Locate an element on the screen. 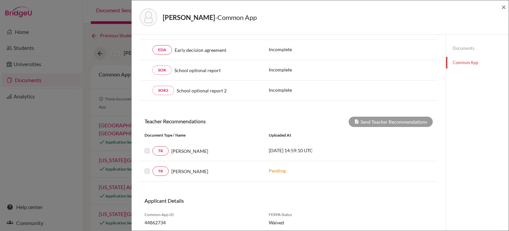 The height and width of the screenshot is (231, 509). span: School optional report 2 is located at coordinates (202, 90).